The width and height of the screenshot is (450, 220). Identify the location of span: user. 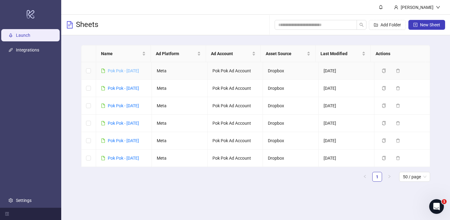
(396, 7).